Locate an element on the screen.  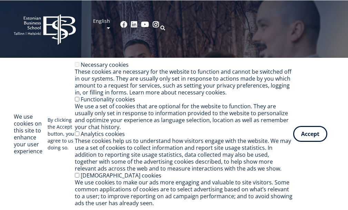
div: We use a set of cookies that are optional for the website to function. They are usually only set ... is located at coordinates (184, 116).